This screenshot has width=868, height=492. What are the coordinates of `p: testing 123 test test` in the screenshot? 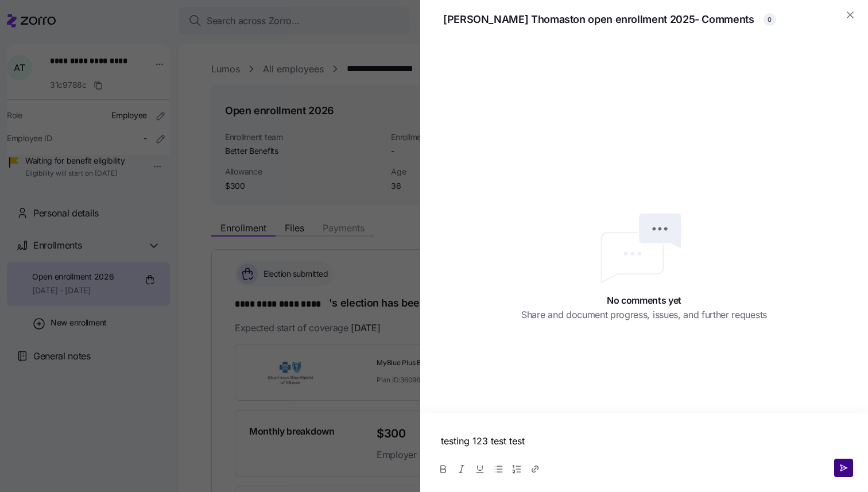 It's located at (644, 441).